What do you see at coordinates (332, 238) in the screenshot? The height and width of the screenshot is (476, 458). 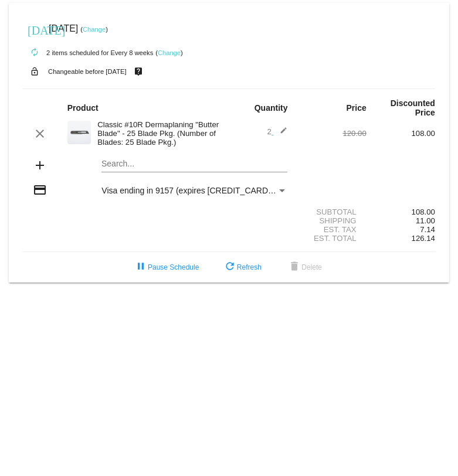 I see `div: Est. Total` at bounding box center [332, 238].